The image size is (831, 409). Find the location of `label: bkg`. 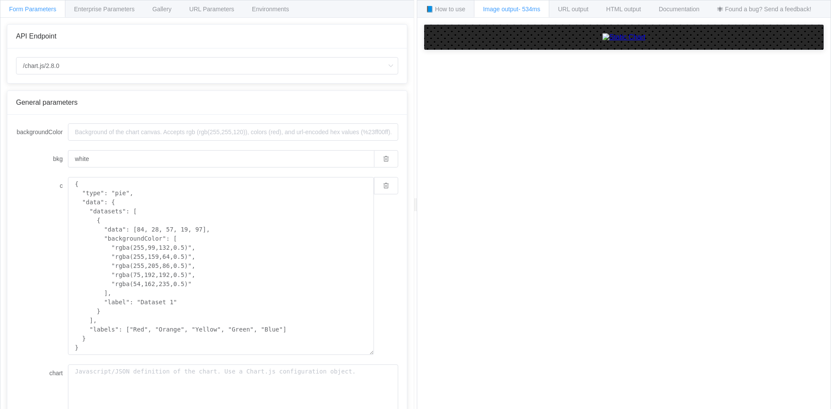

label: bkg is located at coordinates (42, 159).